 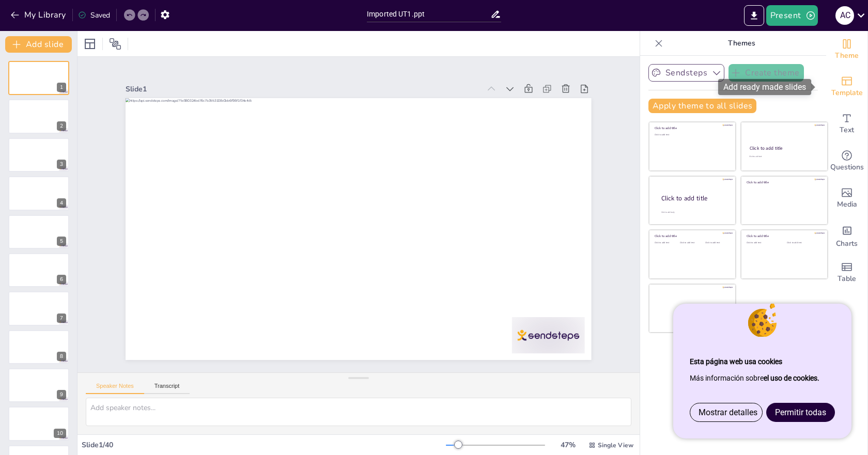 I want to click on span: Charts, so click(x=847, y=243).